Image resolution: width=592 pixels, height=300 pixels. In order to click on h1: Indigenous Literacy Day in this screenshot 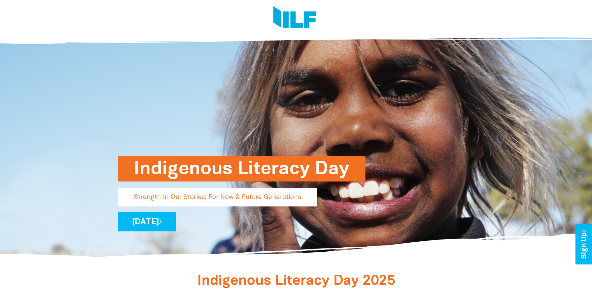, I will do `click(242, 169)`.